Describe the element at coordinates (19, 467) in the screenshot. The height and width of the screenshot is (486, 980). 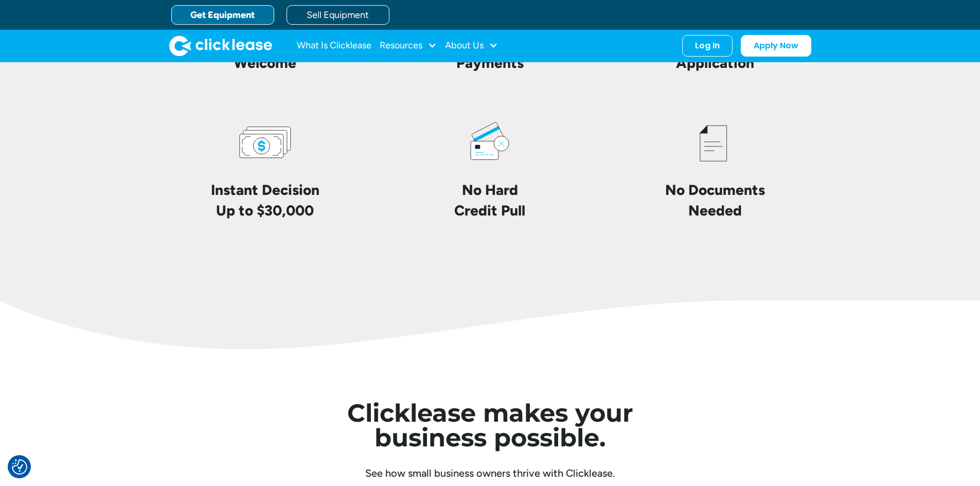
I see `img: Revisit consent button` at that location.